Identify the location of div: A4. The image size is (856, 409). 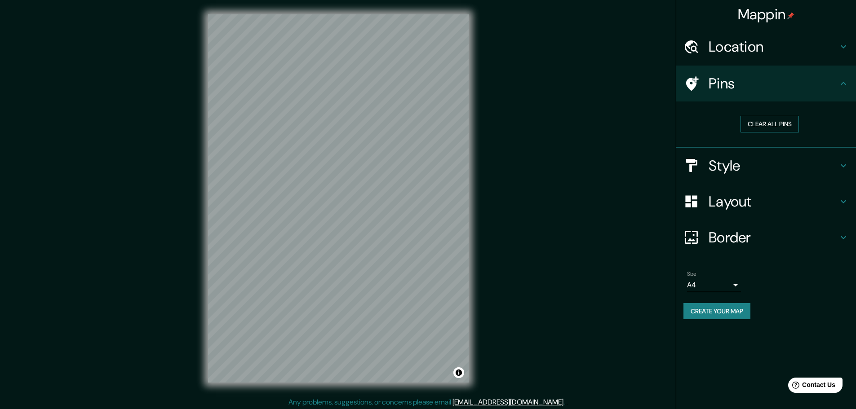
(714, 285).